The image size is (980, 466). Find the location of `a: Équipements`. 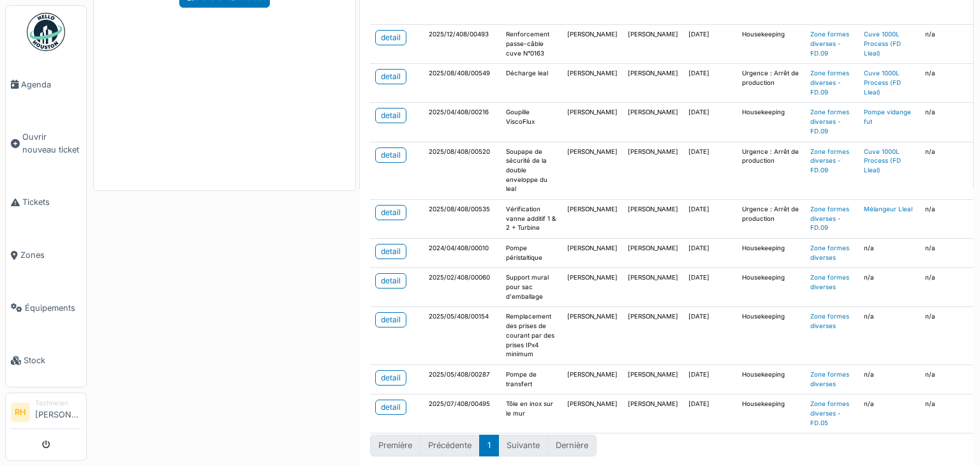

a: Équipements is located at coordinates (46, 308).